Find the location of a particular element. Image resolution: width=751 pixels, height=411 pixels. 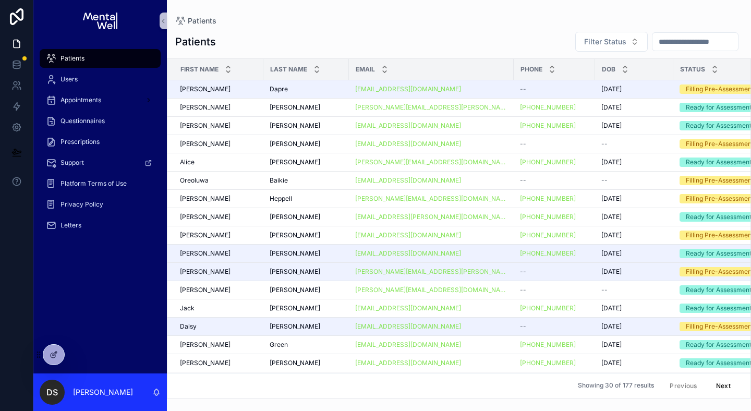

a: Dapre is located at coordinates (306, 89).